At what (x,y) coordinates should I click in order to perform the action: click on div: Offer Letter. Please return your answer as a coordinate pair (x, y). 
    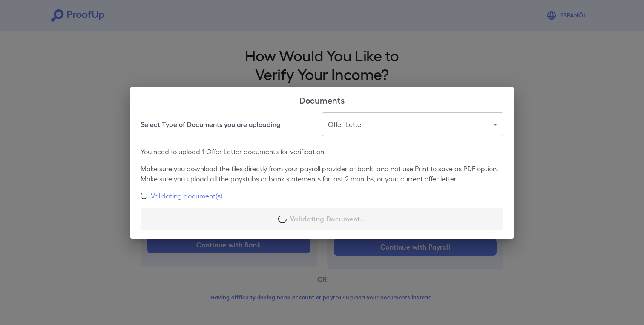
    Looking at the image, I should click on (412, 125).